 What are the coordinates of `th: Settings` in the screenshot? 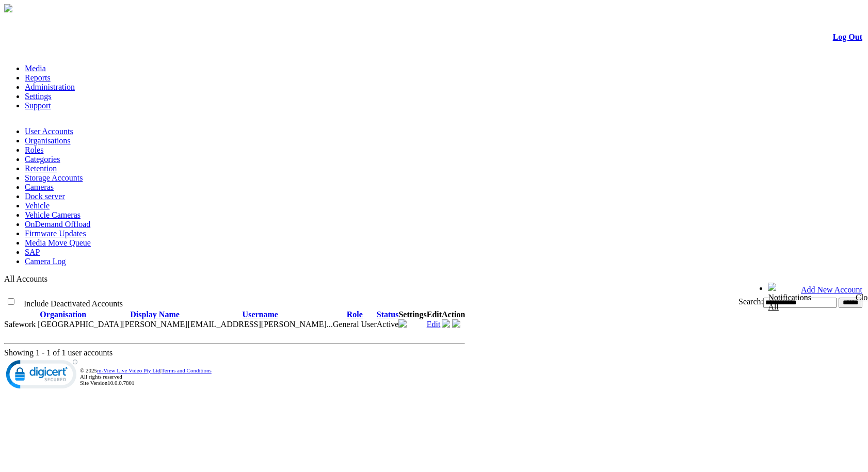 It's located at (413, 315).